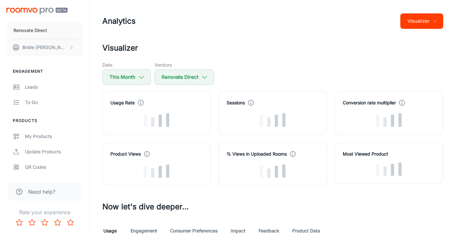 The image size is (456, 234). Describe the element at coordinates (421, 21) in the screenshot. I see `button: Visualizer` at that location.